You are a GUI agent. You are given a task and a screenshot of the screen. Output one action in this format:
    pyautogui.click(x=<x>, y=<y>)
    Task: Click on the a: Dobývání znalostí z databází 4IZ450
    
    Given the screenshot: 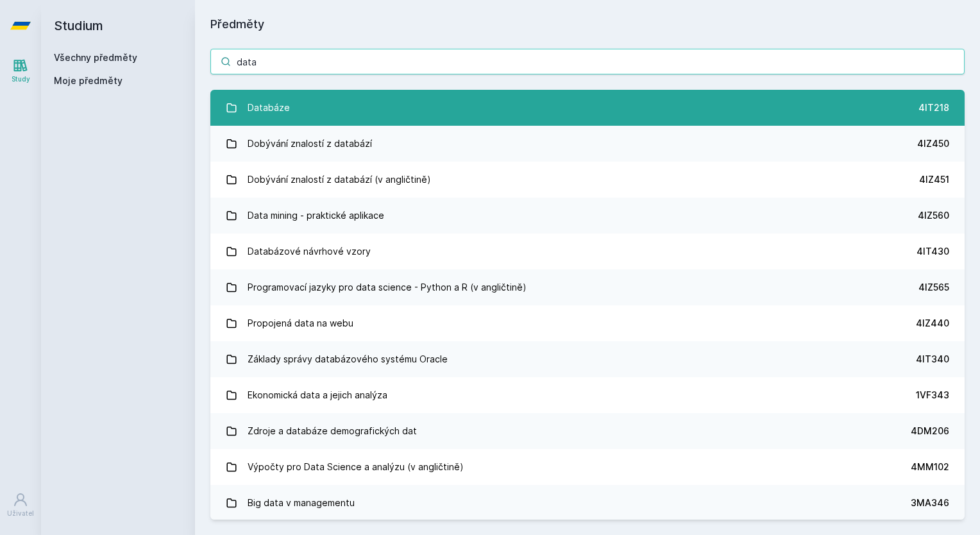 What is the action you would take?
    pyautogui.click(x=588, y=144)
    